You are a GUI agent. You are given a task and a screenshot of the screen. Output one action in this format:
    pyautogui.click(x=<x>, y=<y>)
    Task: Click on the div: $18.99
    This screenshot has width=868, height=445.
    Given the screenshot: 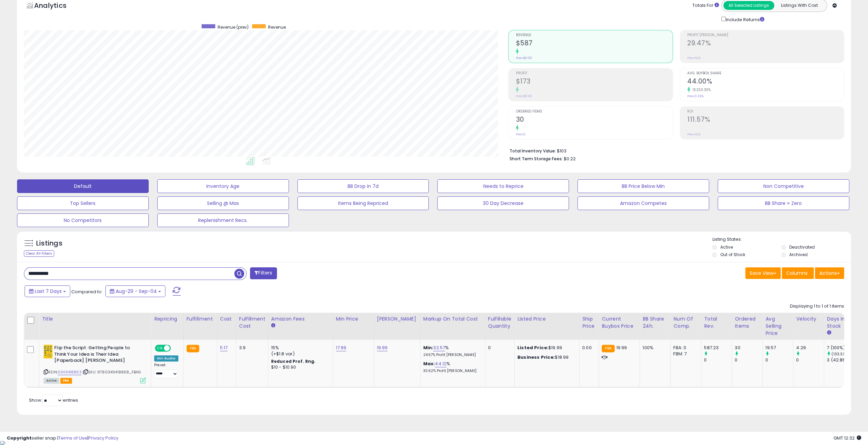 What is the action you would take?
    pyautogui.click(x=546, y=357)
    